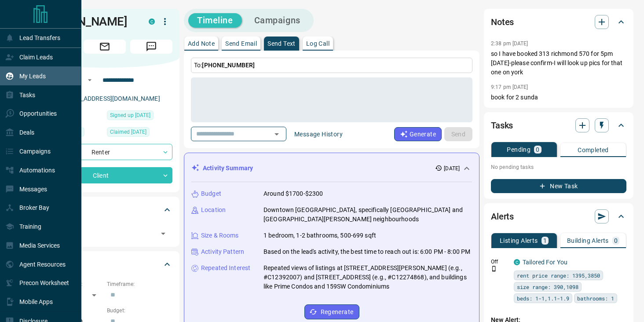 This screenshot has width=644, height=322. Describe the element at coordinates (559, 22) in the screenshot. I see `div: Notes` at that location.